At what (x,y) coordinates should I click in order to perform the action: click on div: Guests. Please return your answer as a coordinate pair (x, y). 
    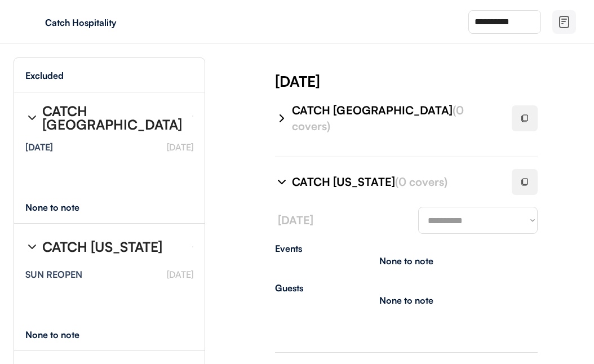
    Looking at the image, I should click on (406, 288).